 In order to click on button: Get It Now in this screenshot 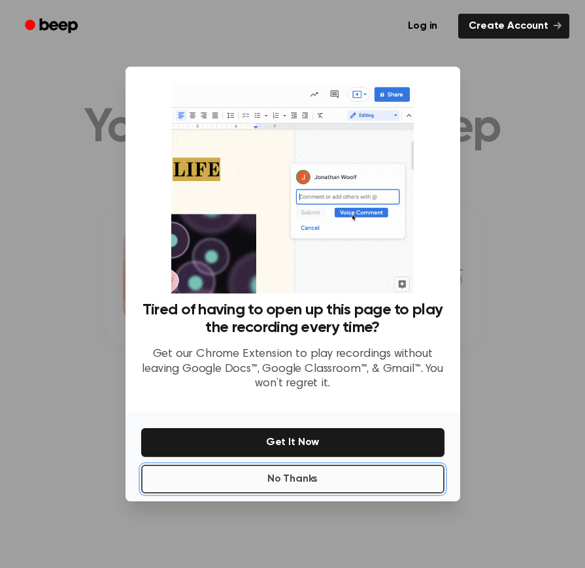, I will do `click(293, 443)`.